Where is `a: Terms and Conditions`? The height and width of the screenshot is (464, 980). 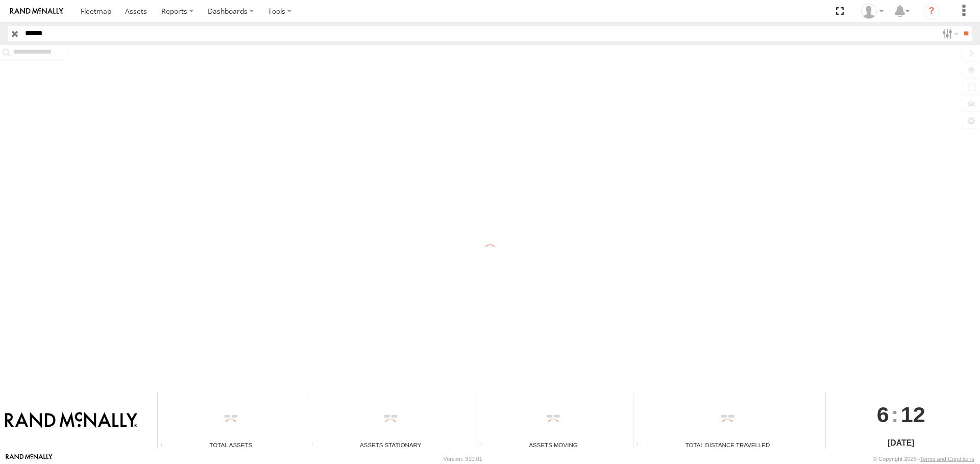 a: Terms and Conditions is located at coordinates (947, 459).